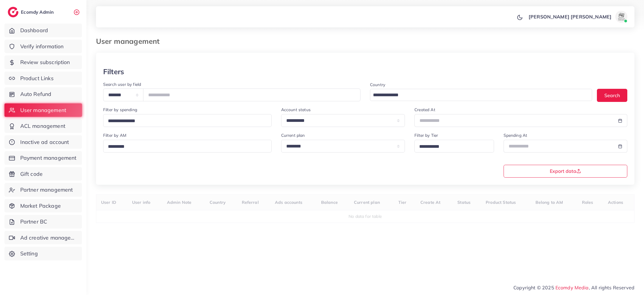 This screenshot has height=295, width=644. What do you see at coordinates (44, 206) in the screenshot?
I see `a: Market Package` at bounding box center [44, 206].